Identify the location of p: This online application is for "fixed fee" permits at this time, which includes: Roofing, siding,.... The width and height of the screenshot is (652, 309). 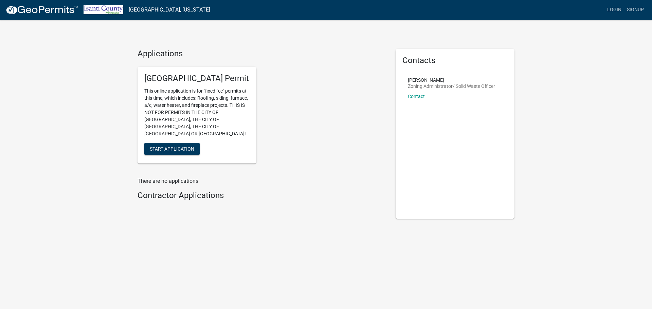
(197, 112).